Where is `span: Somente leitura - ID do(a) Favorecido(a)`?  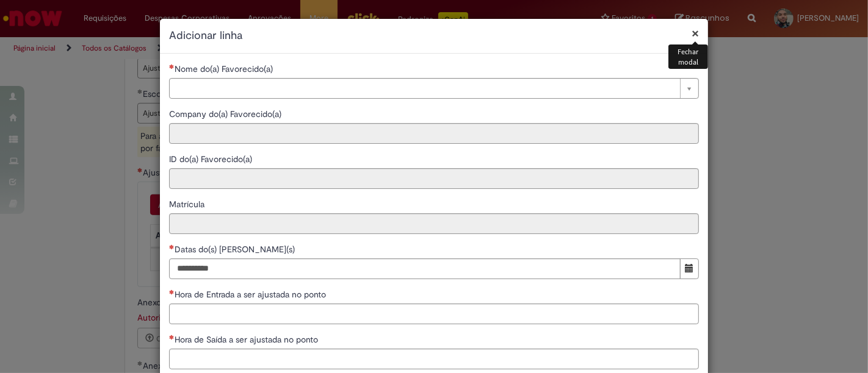
span: Somente leitura - ID do(a) Favorecido(a) is located at coordinates (212, 159).